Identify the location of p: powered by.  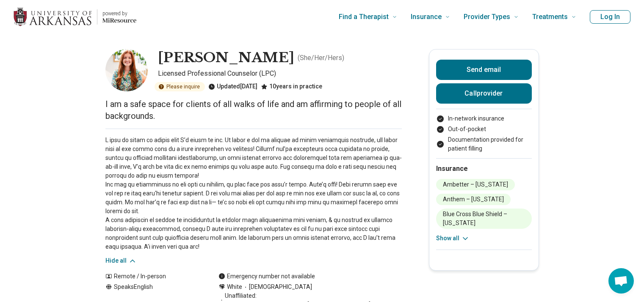
(119, 14).